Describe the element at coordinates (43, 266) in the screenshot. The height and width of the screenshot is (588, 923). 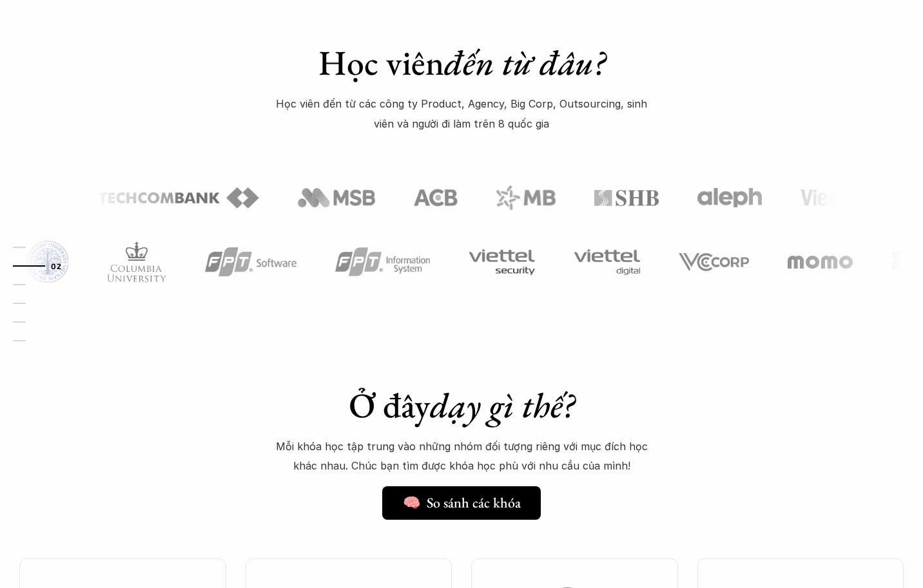
I see `a: 02` at that location.